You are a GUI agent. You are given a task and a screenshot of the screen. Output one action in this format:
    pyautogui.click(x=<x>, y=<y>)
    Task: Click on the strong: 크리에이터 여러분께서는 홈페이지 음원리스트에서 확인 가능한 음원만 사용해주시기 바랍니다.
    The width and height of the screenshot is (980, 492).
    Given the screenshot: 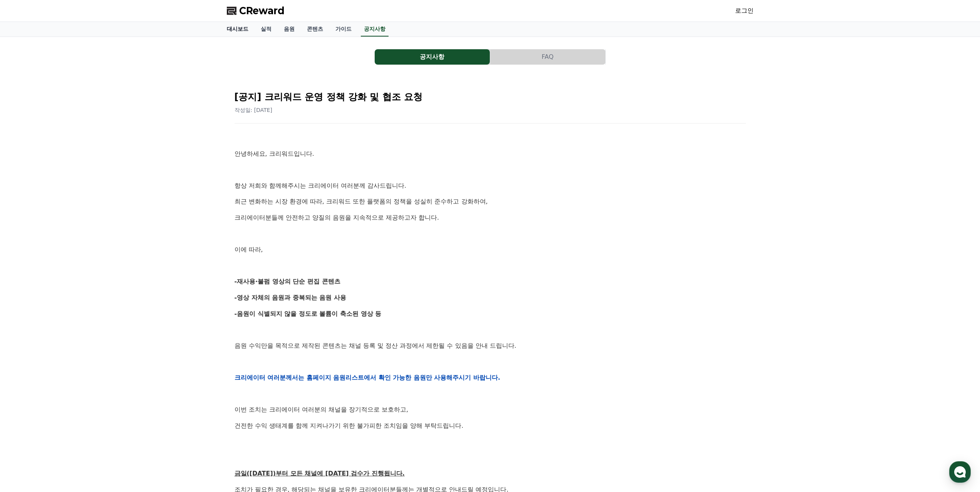 What is the action you would take?
    pyautogui.click(x=368, y=378)
    